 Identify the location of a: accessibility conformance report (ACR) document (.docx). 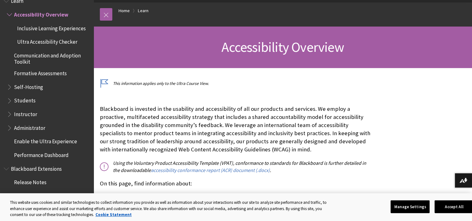
(210, 170).